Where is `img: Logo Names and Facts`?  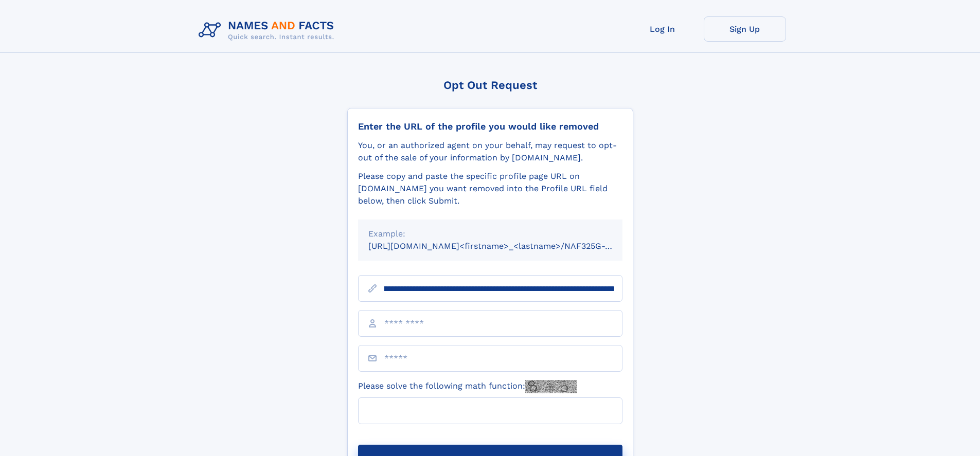
img: Logo Names and Facts is located at coordinates (269, 30).